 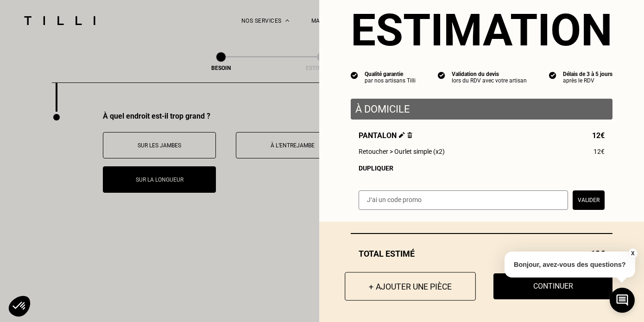 I want to click on div: lors du RDV avec votre artisan, so click(x=489, y=81).